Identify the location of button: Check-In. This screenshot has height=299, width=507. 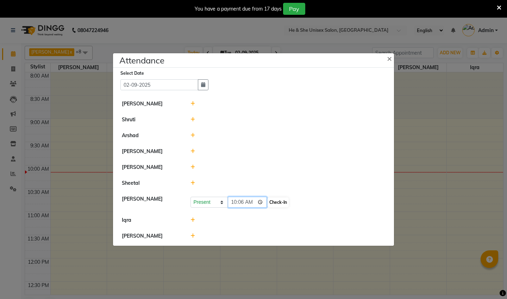
(278, 202).